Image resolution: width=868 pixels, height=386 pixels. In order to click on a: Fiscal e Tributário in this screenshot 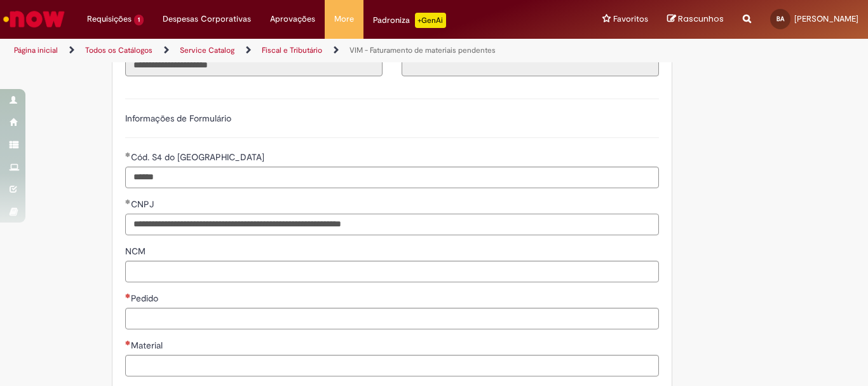, I will do `click(292, 50)`.